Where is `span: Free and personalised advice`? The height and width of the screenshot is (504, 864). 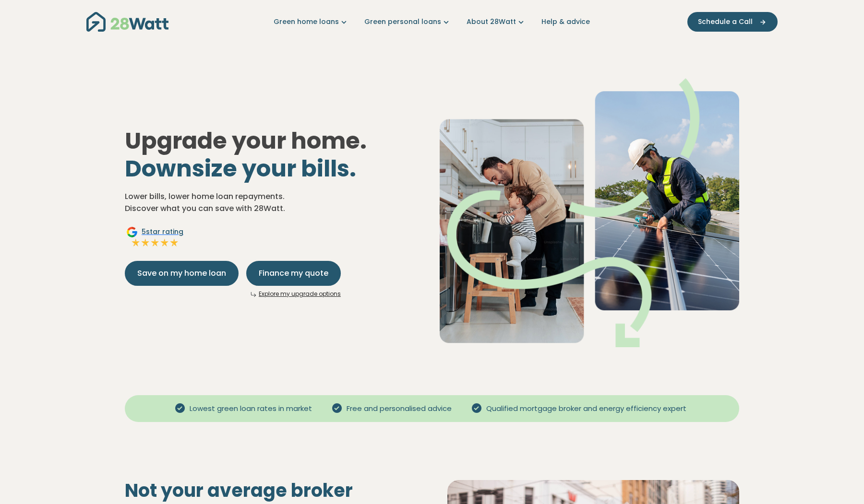 span: Free and personalised advice is located at coordinates (398, 409).